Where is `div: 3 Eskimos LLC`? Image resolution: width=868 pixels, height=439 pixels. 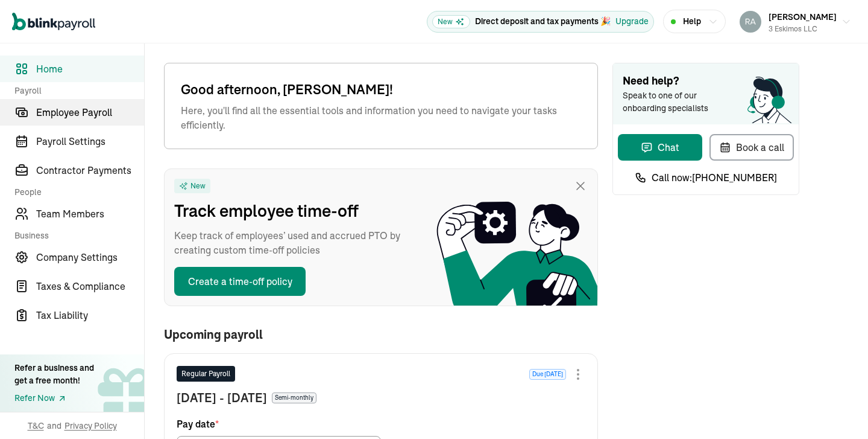 div: 3 Eskimos LLC is located at coordinates (802, 29).